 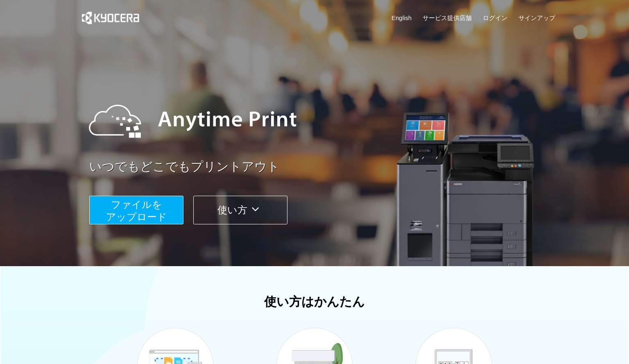 What do you see at coordinates (537, 18) in the screenshot?
I see `a: サインアップ` at bounding box center [537, 18].